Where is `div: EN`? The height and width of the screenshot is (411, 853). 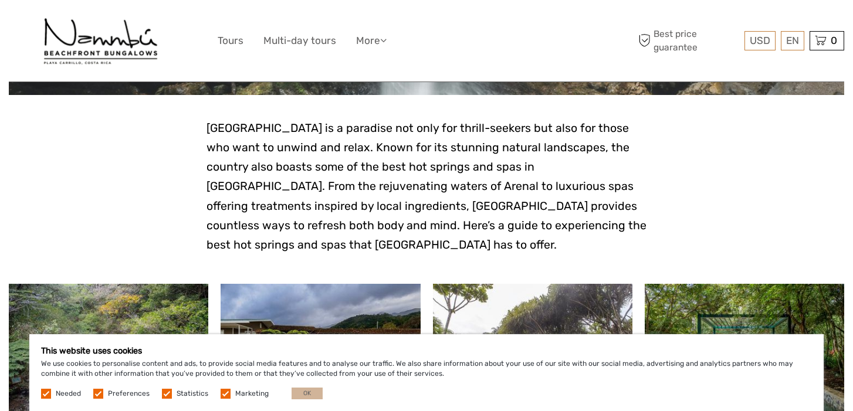
div: EN is located at coordinates (793, 40).